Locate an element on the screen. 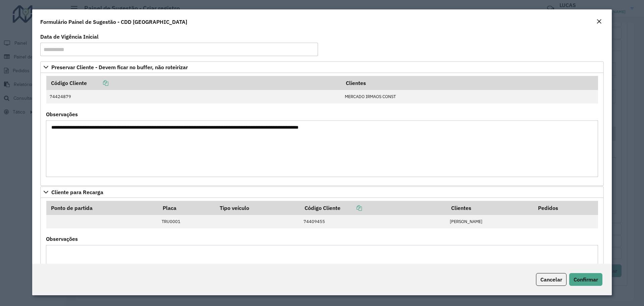 The width and height of the screenshot is (644, 306). td: 74409455 is located at coordinates (373, 222).